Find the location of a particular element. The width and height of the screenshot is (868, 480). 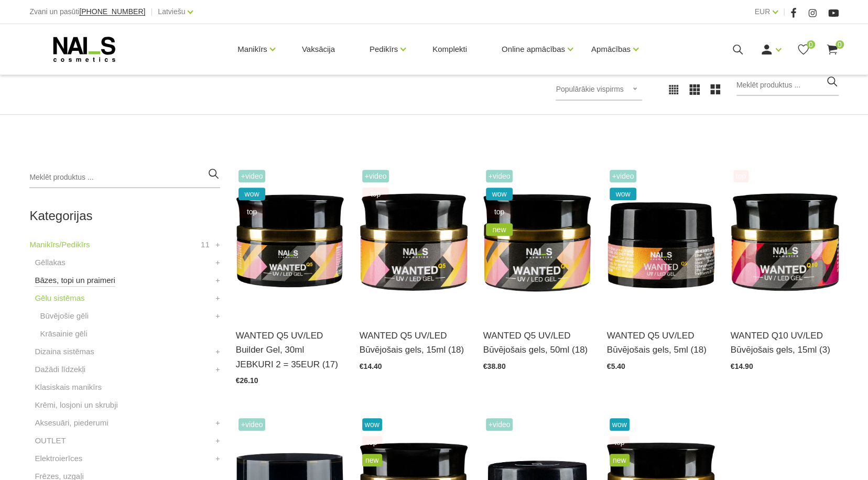

a: Apmācības is located at coordinates (611, 50).